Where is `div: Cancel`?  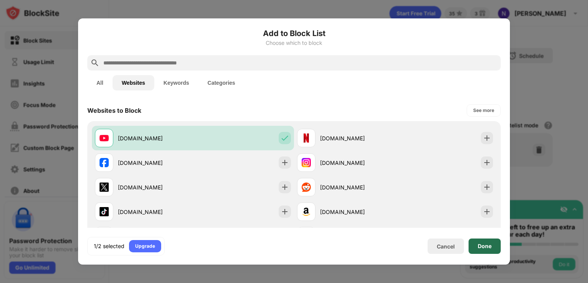 div: Cancel is located at coordinates (446, 246).